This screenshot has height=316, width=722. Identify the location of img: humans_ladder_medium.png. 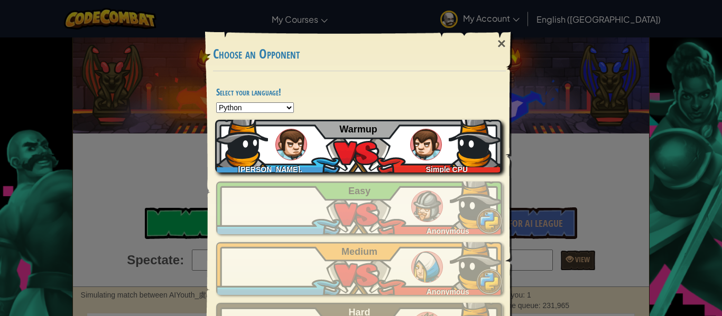
(427, 267).